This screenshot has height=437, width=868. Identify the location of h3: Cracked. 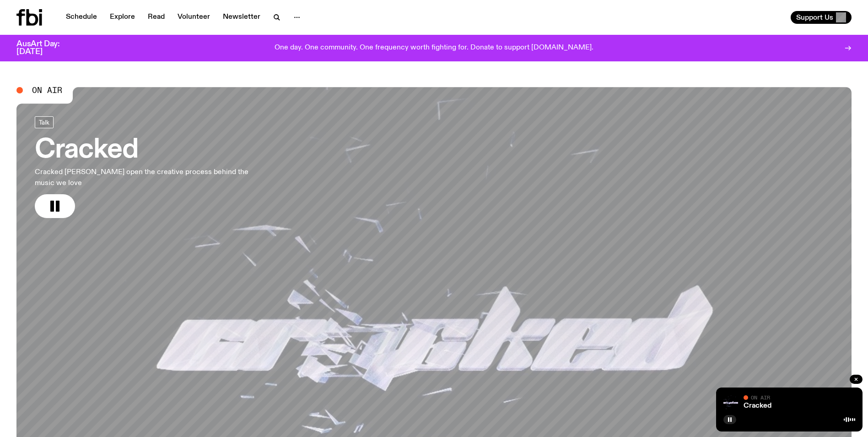
(152, 150).